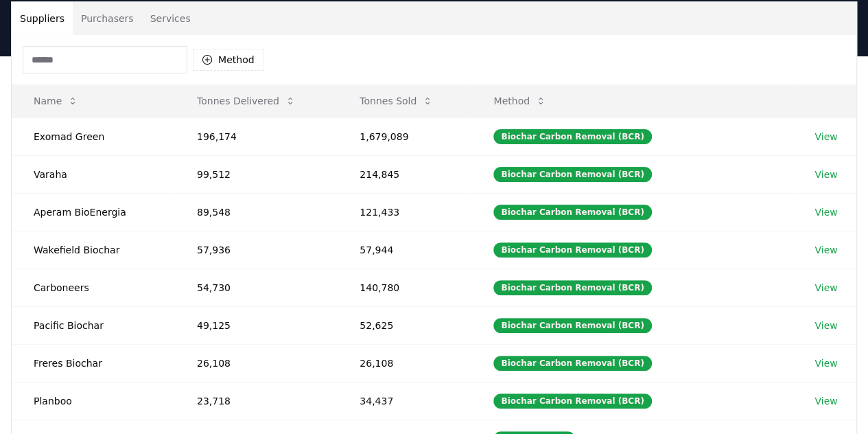  I want to click on td: 23,718, so click(256, 400).